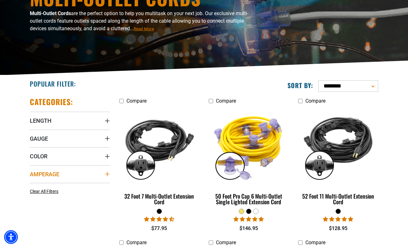 The width and height of the screenshot is (408, 248). What do you see at coordinates (144, 29) in the screenshot?
I see `span: Read More` at bounding box center [144, 29].